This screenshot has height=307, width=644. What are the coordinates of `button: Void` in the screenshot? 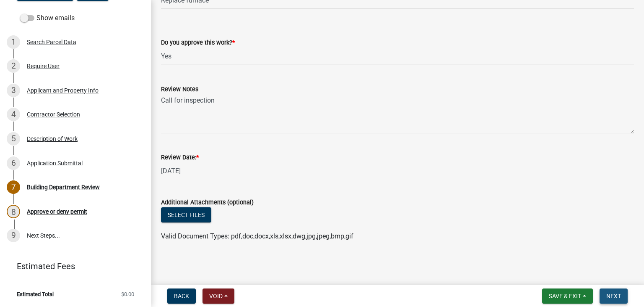 It's located at (218, 296).